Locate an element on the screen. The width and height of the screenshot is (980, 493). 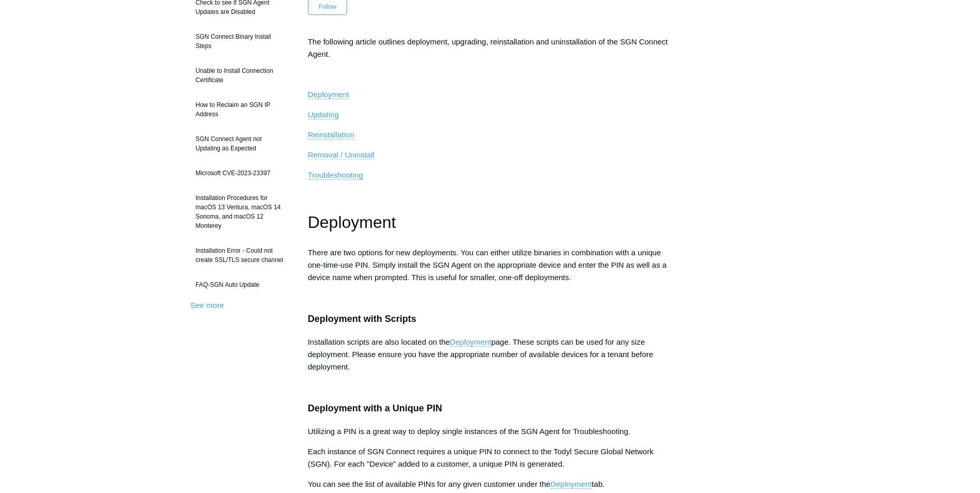
span: Updating is located at coordinates (323, 114).